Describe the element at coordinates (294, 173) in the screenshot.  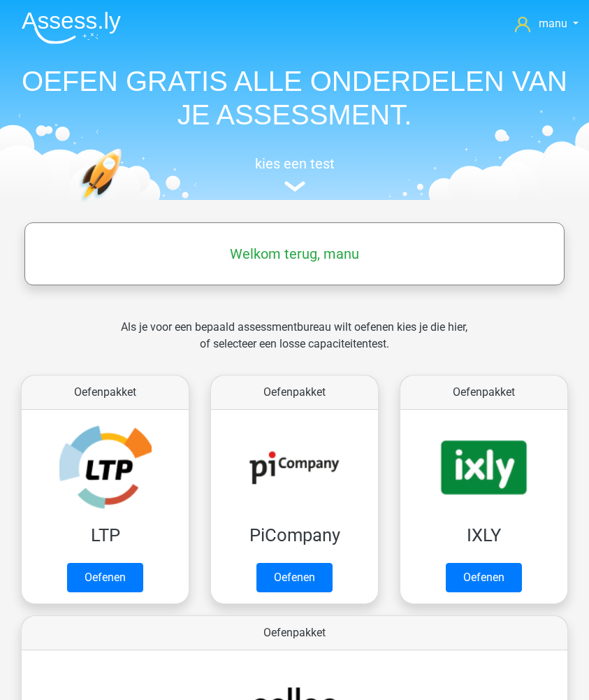
I see `a: kies een test` at that location.